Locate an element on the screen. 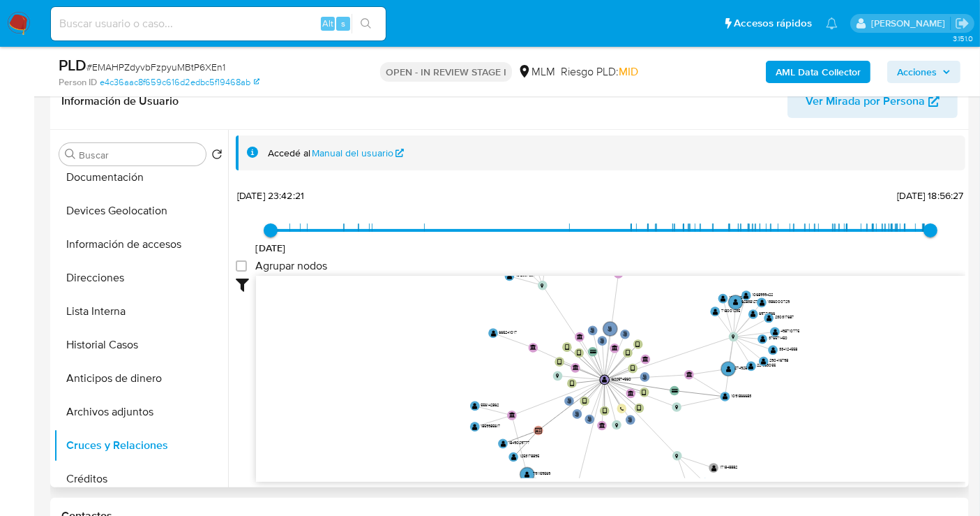  a: e4c36aac8f659c616d2edbc5f19468ab is located at coordinates (179, 82).